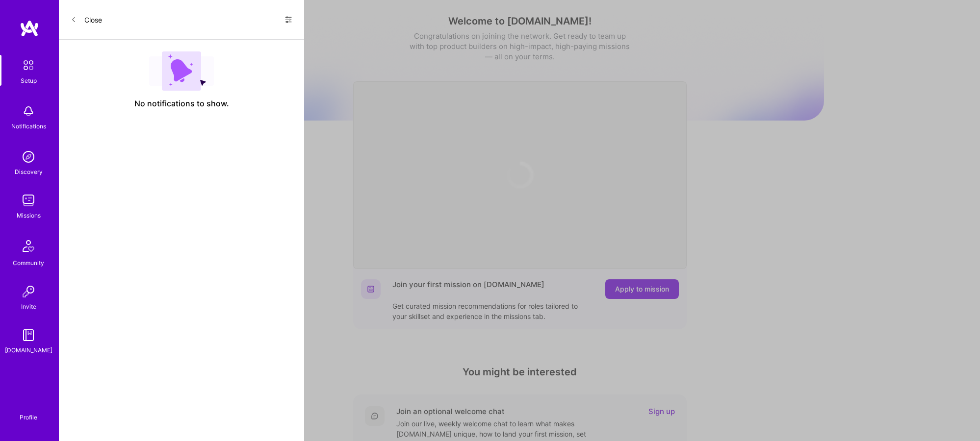 The width and height of the screenshot is (980, 441). What do you see at coordinates (29, 216) in the screenshot?
I see `div: Missions` at bounding box center [29, 216].